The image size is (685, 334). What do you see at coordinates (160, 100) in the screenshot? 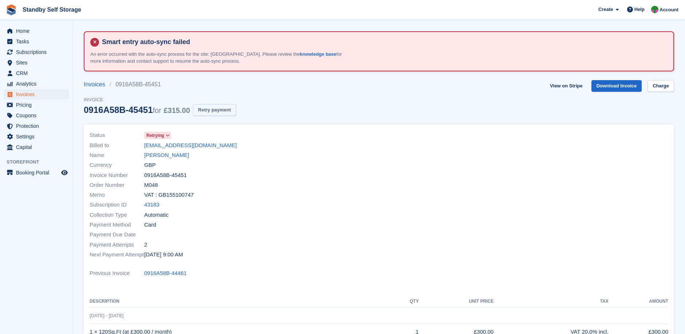
I see `span: Invoice` at bounding box center [160, 100].